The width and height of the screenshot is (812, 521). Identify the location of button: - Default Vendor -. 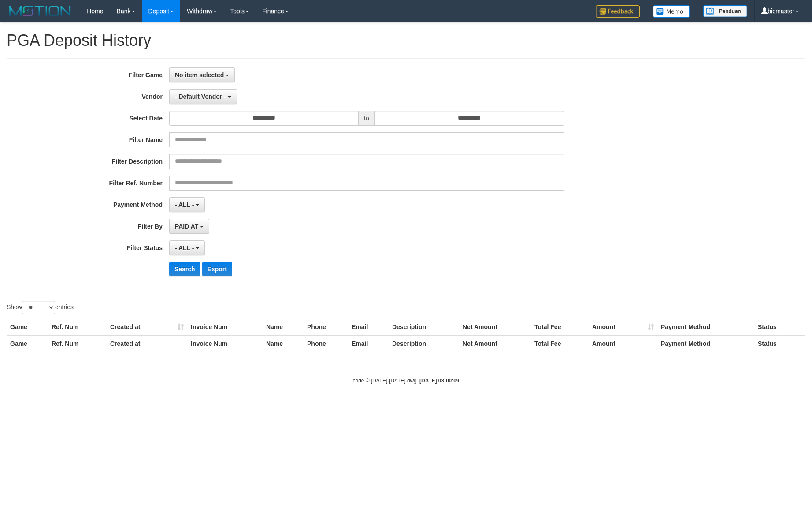
(203, 96).